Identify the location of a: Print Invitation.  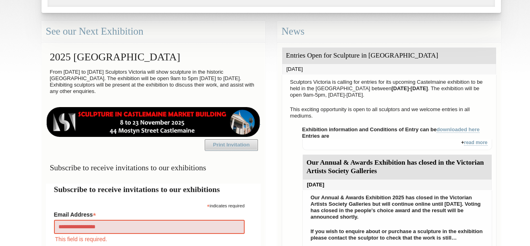
(231, 145).